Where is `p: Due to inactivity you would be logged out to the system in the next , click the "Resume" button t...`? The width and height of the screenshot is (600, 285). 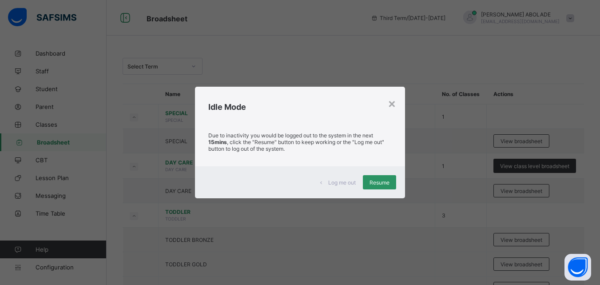 p: Due to inactivity you would be logged out to the system in the next , click the "Resume" button t... is located at coordinates (300, 142).